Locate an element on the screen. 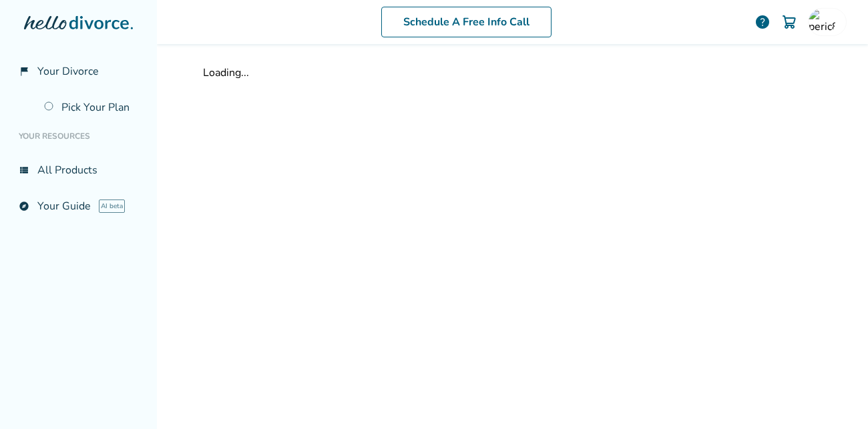 This screenshot has height=429, width=868. span: AI beta is located at coordinates (112, 206).